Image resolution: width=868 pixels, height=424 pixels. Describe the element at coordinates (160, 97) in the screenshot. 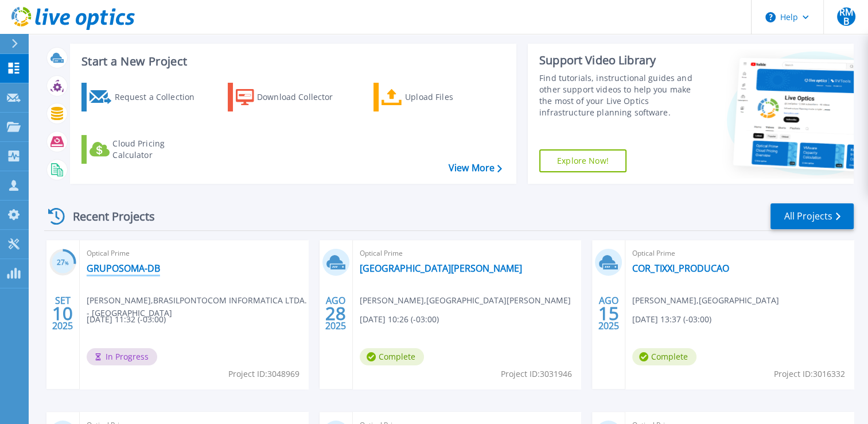

I see `div: Request a Collection` at that location.